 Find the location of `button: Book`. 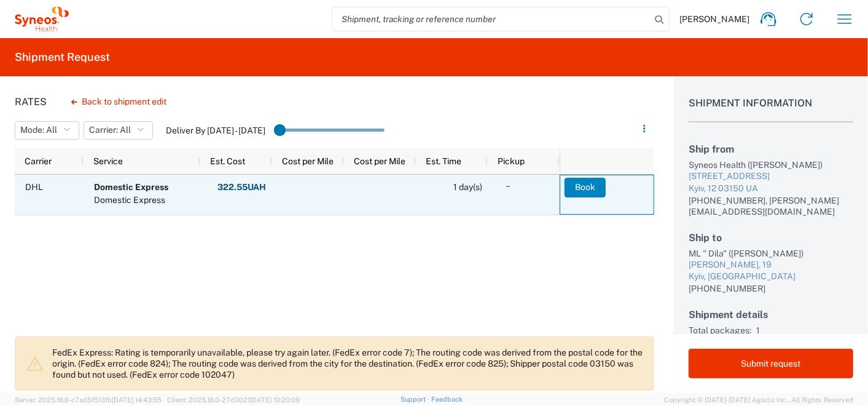

button: Book is located at coordinates (584, 188).